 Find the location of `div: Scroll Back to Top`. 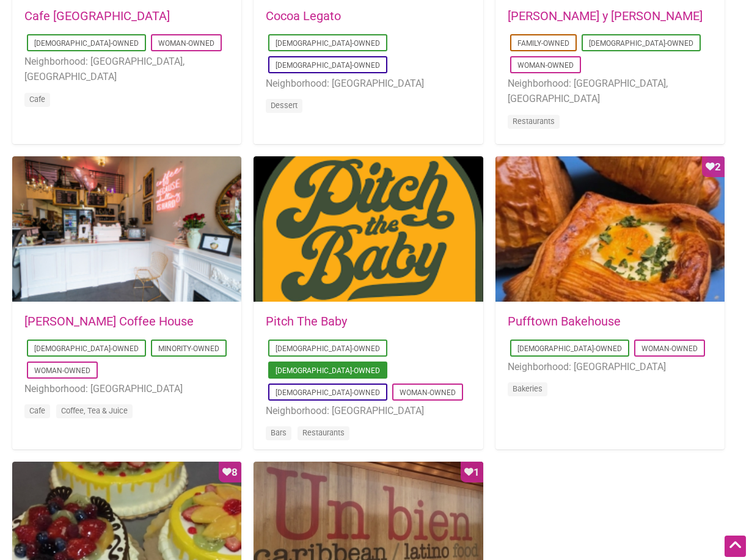

div: Scroll Back to Top is located at coordinates (735, 546).